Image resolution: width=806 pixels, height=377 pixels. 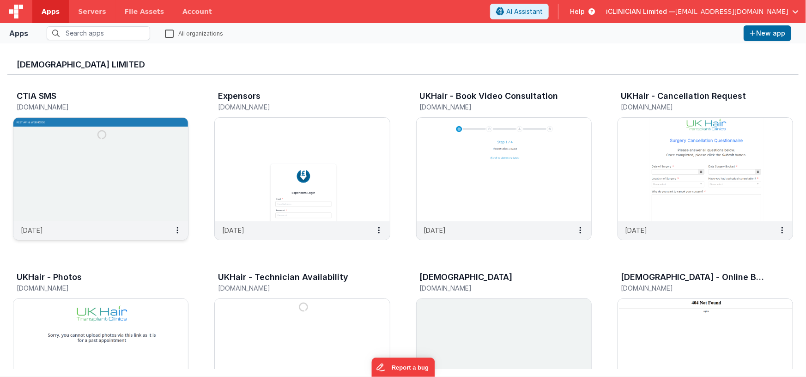 I want to click on span: Apps, so click(x=50, y=12).